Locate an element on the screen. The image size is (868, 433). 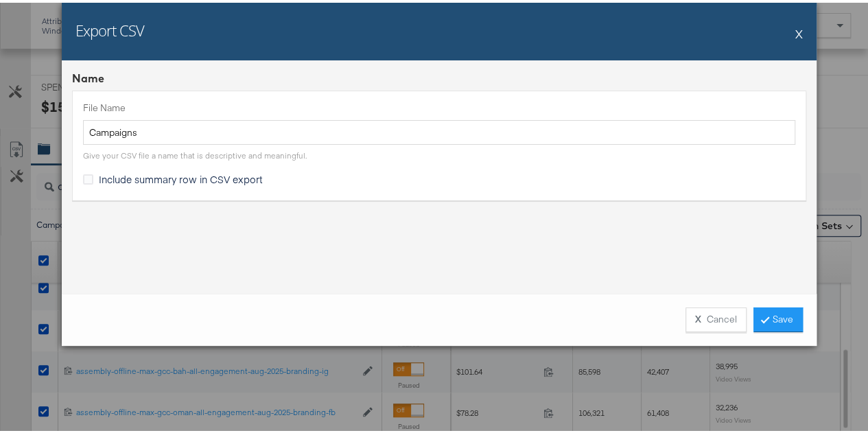
div: Give your CSV file a name that is descriptive and meaningful. is located at coordinates (195, 153).